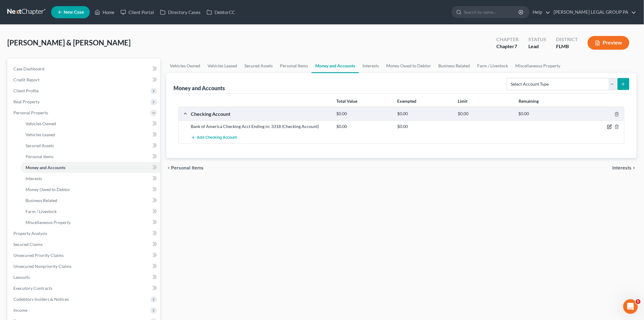 This screenshot has width=644, height=320. Describe the element at coordinates (41, 299) in the screenshot. I see `span: Codebtors Insiders & Notices` at that location.